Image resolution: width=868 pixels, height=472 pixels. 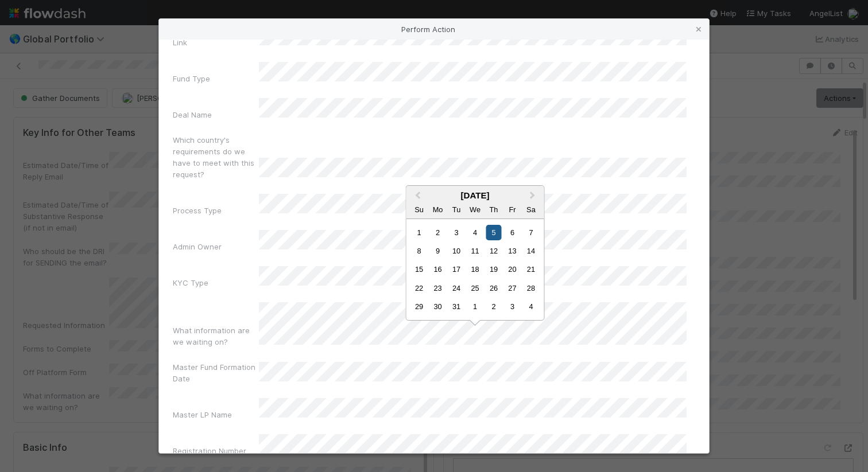 What do you see at coordinates (190, 283) in the screenshot?
I see `label: KYC Type` at bounding box center [190, 283].